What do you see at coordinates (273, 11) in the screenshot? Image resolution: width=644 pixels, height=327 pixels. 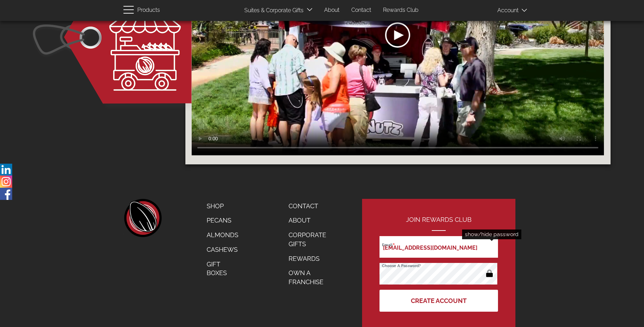 I see `a: Suites & Corporate Gifts` at bounding box center [273, 11].